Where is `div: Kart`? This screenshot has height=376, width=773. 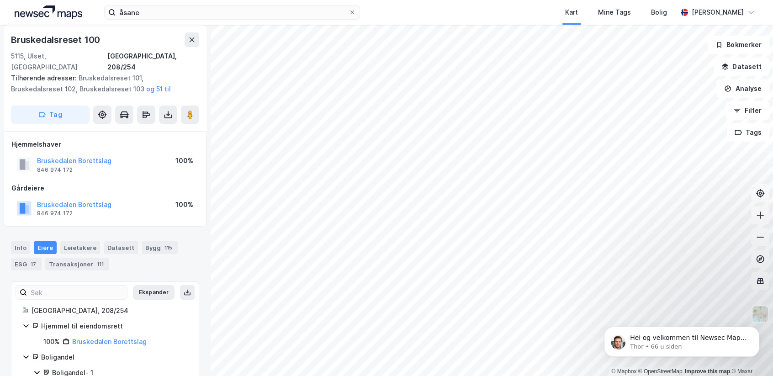 div: Kart is located at coordinates (572, 12).